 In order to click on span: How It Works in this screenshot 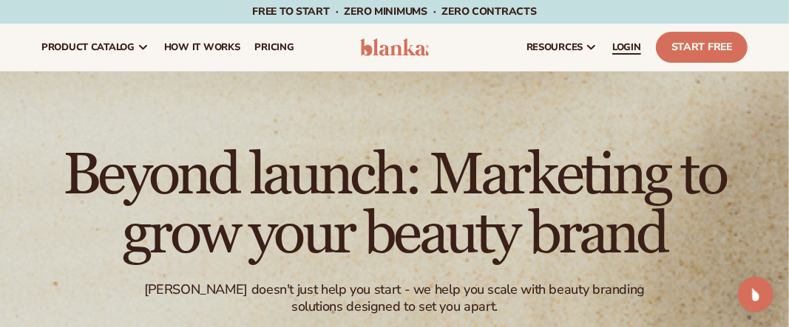, I will do `click(202, 47)`.